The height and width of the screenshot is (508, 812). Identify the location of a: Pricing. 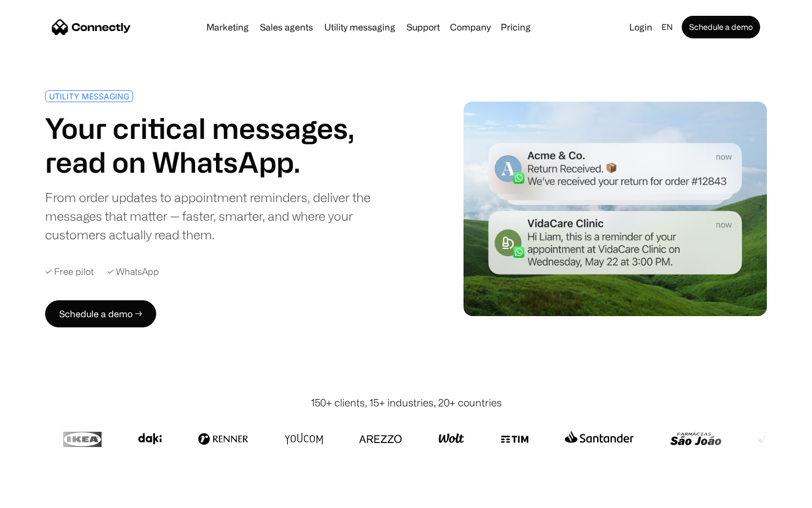
(516, 27).